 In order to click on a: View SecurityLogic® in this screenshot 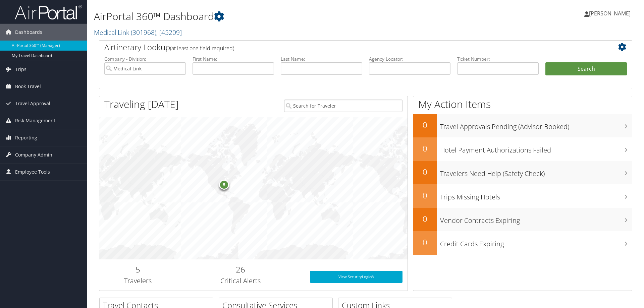, I will do `click(356, 277)`.